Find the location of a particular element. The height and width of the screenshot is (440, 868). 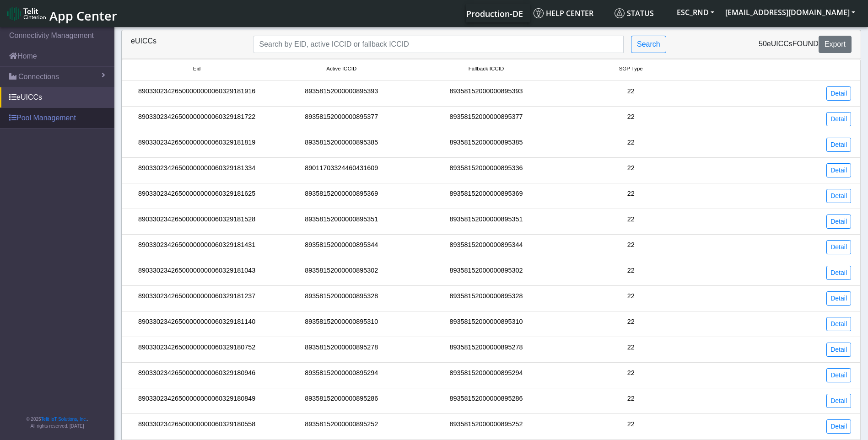

img: knowledge.svg is located at coordinates (539, 14).